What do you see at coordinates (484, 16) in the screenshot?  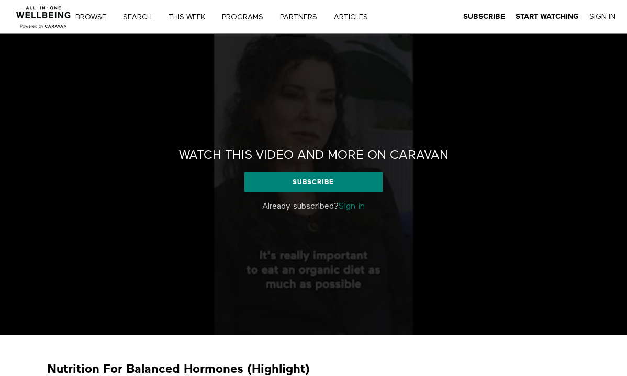 I see `strong: Subscribe` at bounding box center [484, 16].